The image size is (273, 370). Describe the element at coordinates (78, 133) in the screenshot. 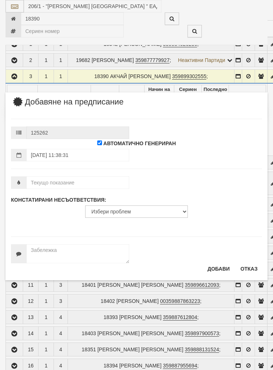

I see `input: Номер на протокол` at that location.